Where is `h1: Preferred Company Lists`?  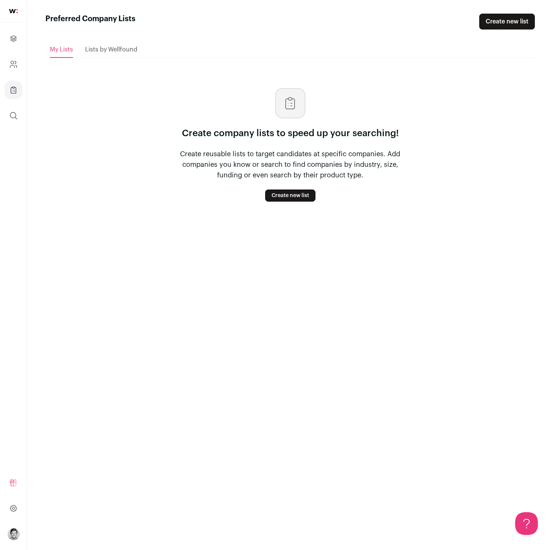 h1: Preferred Company Lists is located at coordinates (90, 22).